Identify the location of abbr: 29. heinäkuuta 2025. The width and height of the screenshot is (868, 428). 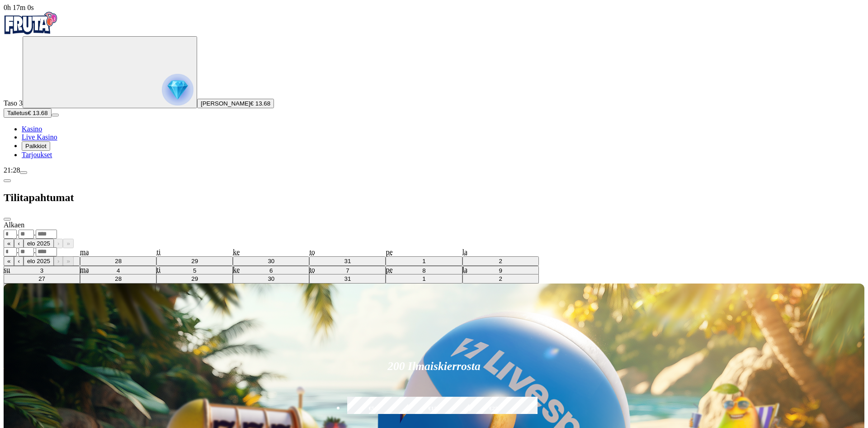
(195, 278).